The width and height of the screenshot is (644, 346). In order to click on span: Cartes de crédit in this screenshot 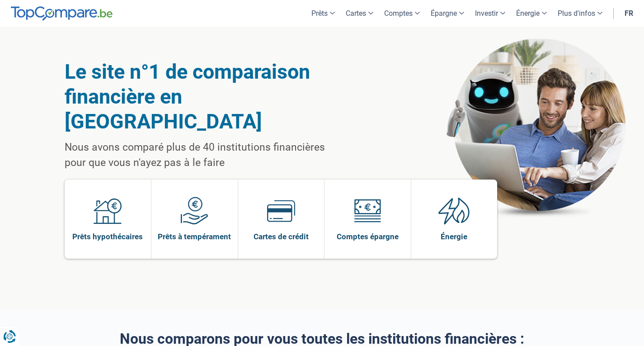, I will do `click(281, 236)`.